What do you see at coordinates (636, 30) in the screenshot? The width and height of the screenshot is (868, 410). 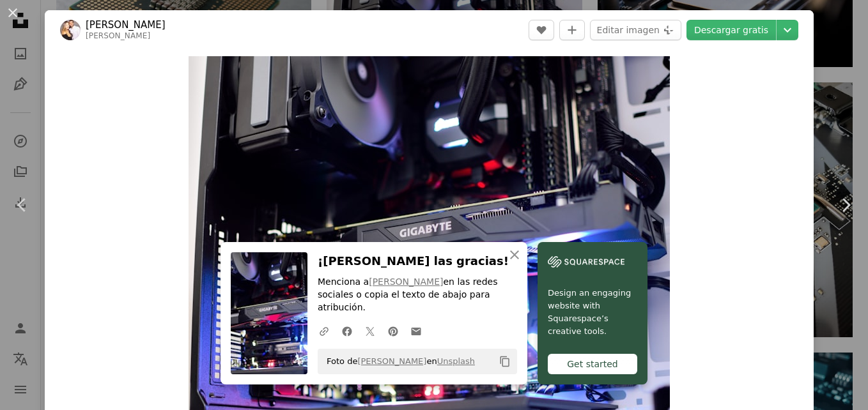 I see `button: Editar imagen` at bounding box center [636, 30].